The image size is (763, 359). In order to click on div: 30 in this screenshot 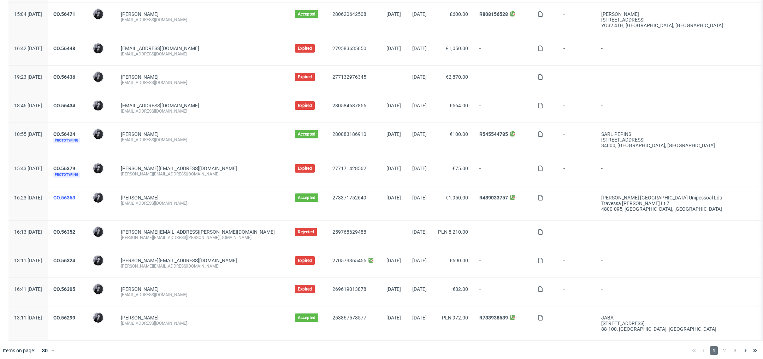, I will do `click(44, 351)`.